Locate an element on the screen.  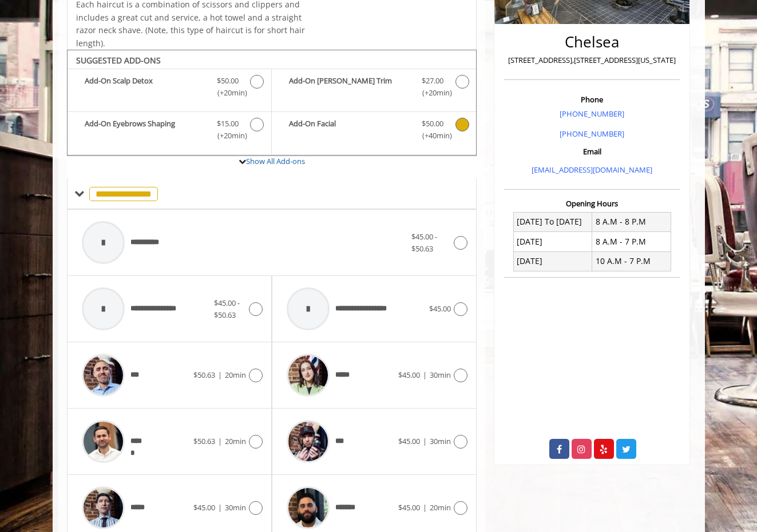
a: Show All Add-ons is located at coordinates (275, 161).